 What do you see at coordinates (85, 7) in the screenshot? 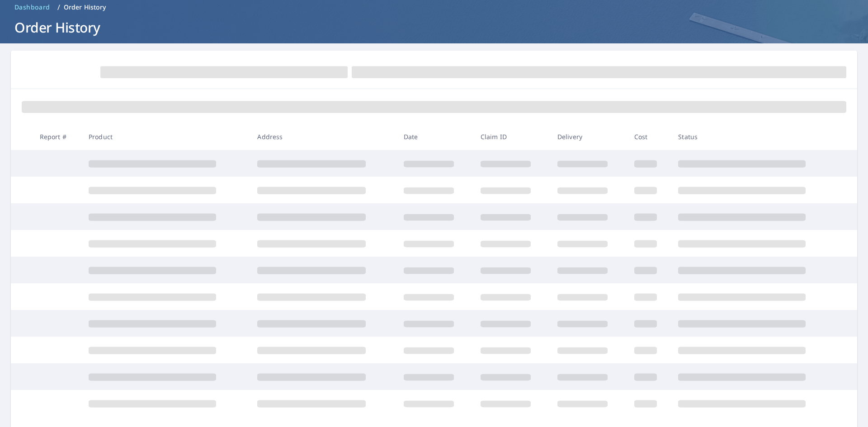
I see `p: Order History` at bounding box center [85, 7].